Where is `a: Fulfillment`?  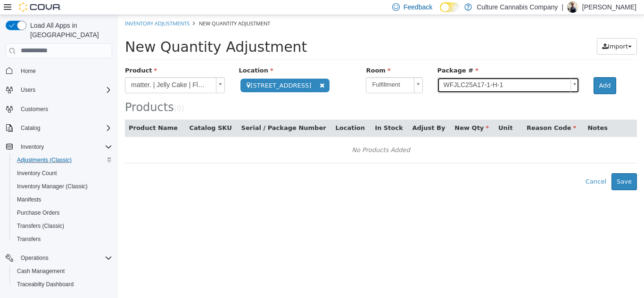 a: Fulfillment is located at coordinates (276, 70).